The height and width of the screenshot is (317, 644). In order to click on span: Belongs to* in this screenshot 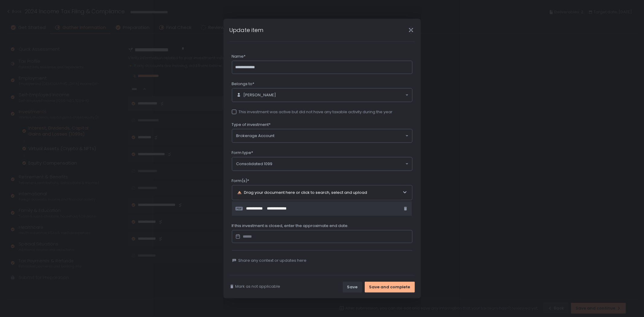, I will do `click(243, 84)`.